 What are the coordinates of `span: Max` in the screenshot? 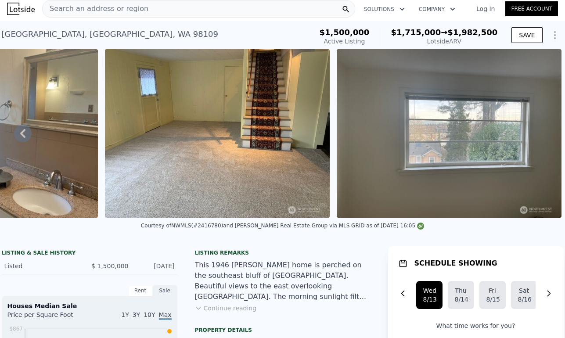 It's located at (165, 316).